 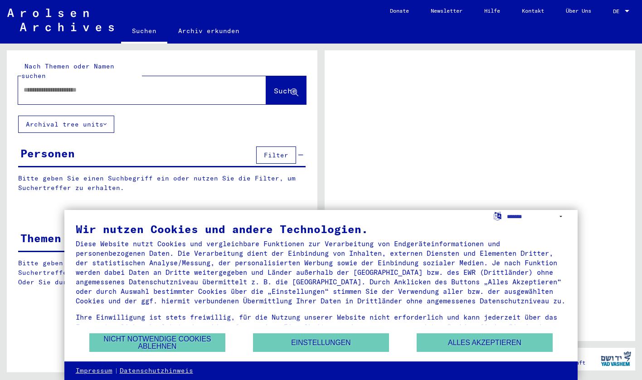 What do you see at coordinates (536, 216) in the screenshot?
I see `select: Sprache auswählen` at bounding box center [536, 216].